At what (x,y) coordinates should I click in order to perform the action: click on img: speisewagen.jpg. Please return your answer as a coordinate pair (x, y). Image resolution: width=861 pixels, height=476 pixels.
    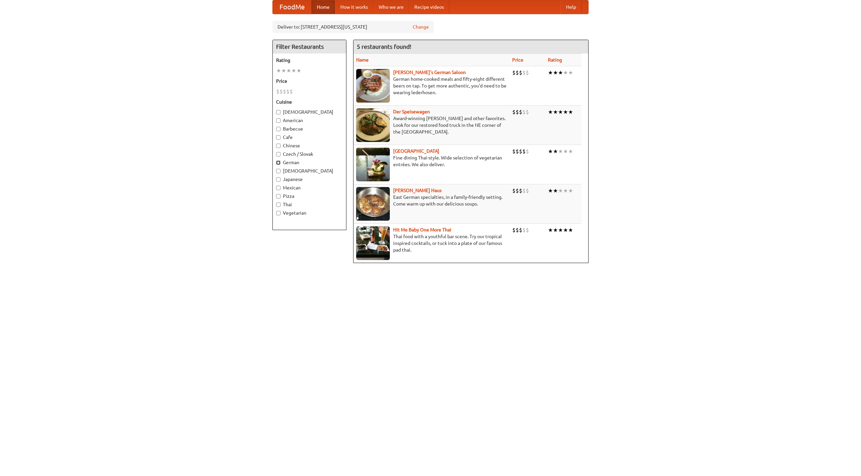
    Looking at the image, I should click on (373, 125).